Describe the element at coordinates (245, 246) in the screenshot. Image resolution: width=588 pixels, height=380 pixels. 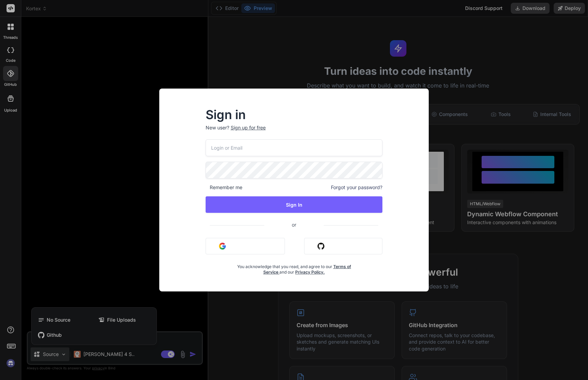
I see `button: Sign in with Google` at that location.